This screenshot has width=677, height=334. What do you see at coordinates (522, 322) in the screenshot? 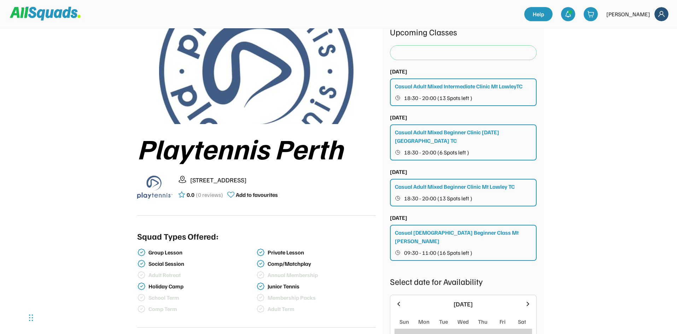
I see `div: Sat` at bounding box center [522, 322].